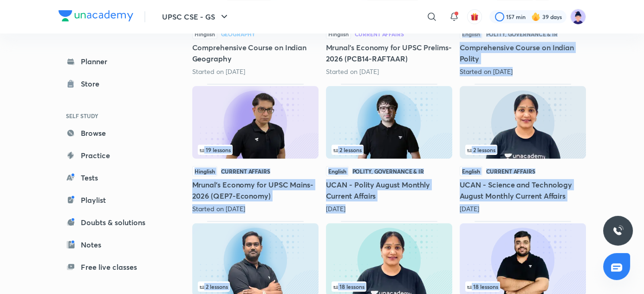 The height and width of the screenshot is (294, 644). Describe the element at coordinates (536, 17) in the screenshot. I see `img: streak` at that location.